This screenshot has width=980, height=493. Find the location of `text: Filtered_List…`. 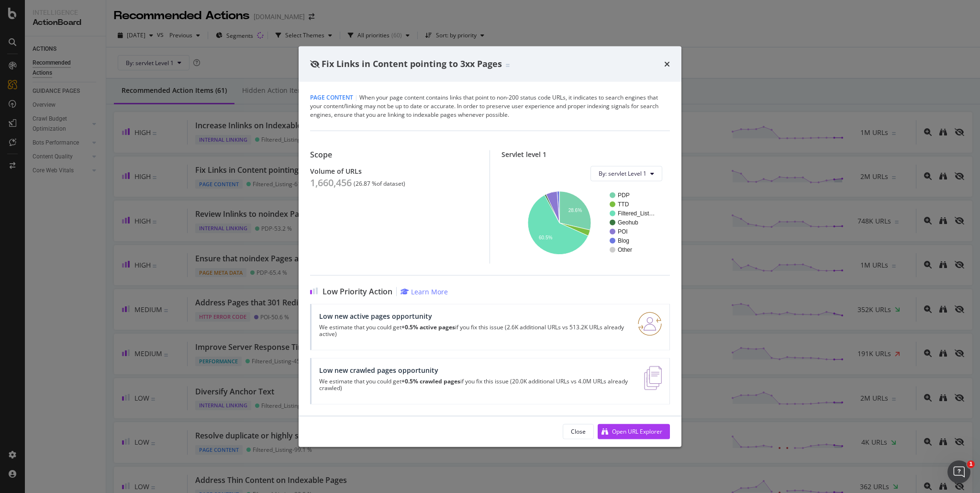

text: Filtered_List… is located at coordinates (636, 213).